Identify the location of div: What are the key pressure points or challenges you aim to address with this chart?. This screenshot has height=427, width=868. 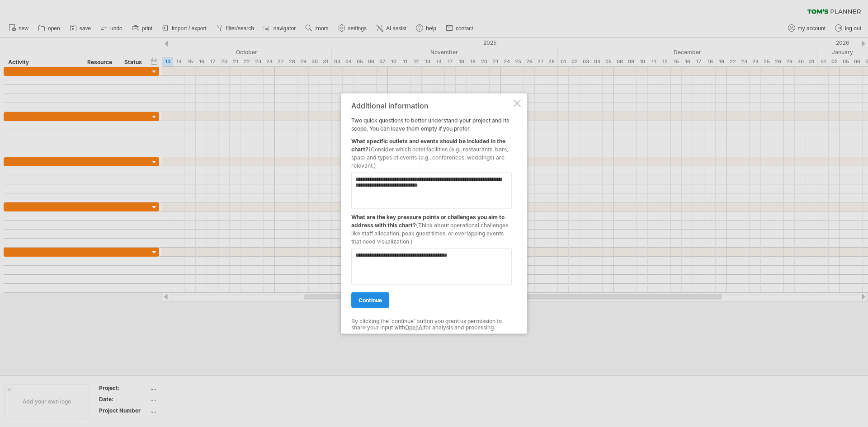
(431, 227).